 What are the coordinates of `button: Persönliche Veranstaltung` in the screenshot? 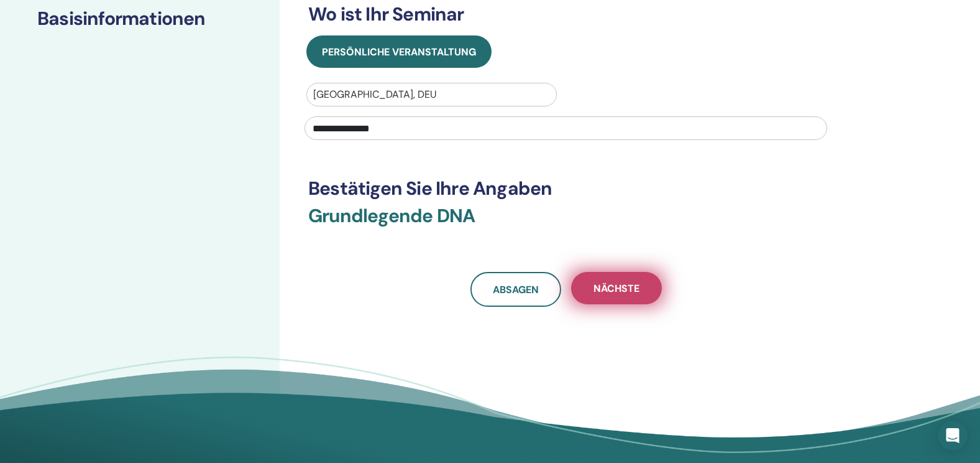 It's located at (399, 52).